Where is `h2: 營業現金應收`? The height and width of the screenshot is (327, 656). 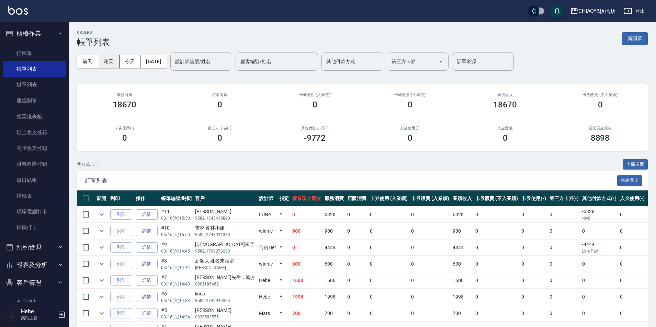 h2: 營業現金應收 is located at coordinates (600, 128).